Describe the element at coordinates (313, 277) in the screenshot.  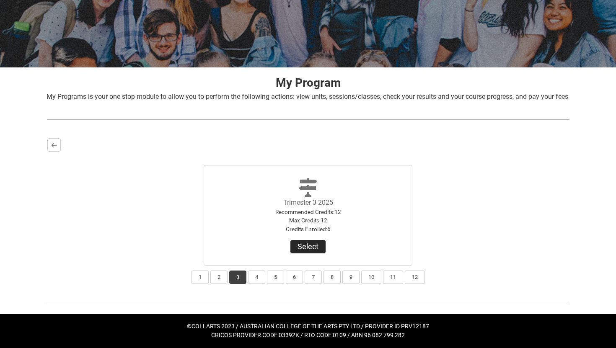
I see `button: 7` at that location.